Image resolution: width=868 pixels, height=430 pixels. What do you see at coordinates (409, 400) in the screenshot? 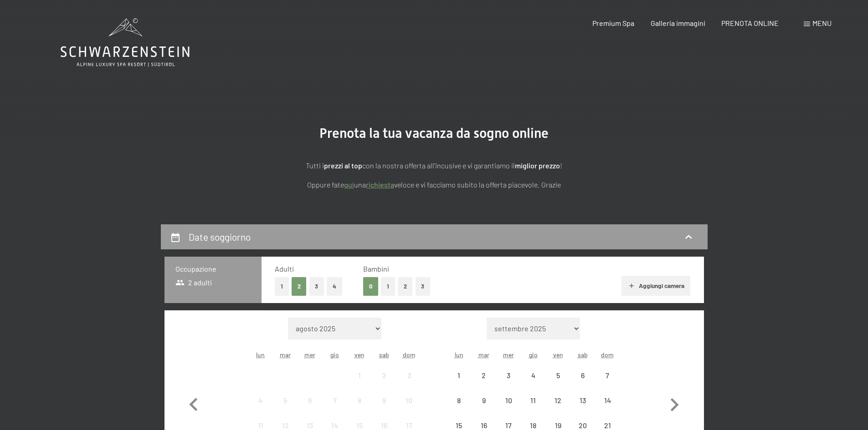
I see `div: Sun Aug 10 2025` at bounding box center [409, 400].